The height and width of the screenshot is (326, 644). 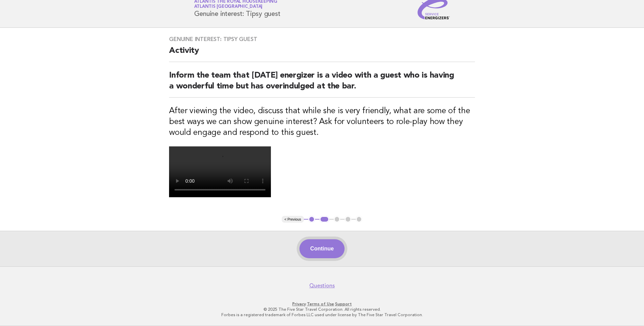 I want to click on h2: Activity, so click(x=322, y=54).